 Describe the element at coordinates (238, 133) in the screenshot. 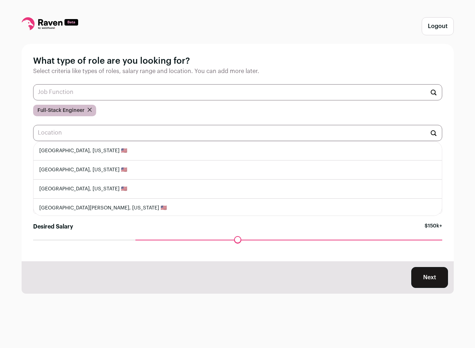

I see `input: Location` at that location.